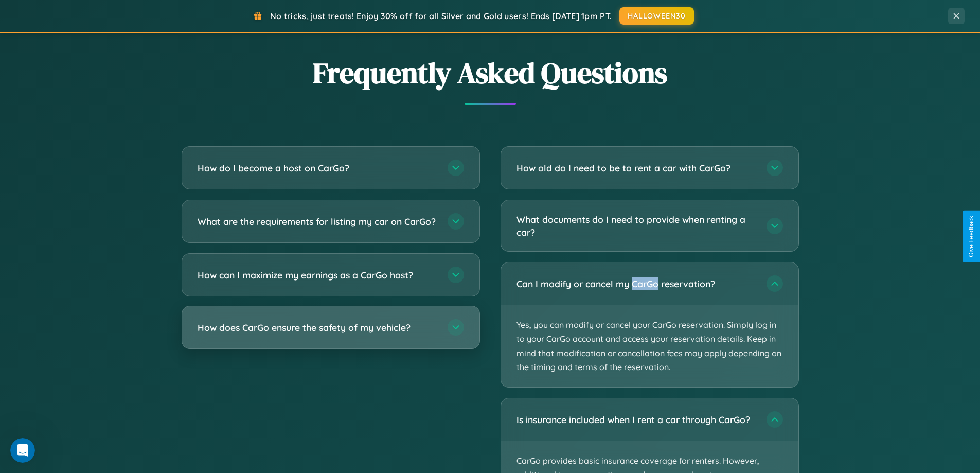 Image resolution: width=980 pixels, height=473 pixels. What do you see at coordinates (637, 168) in the screenshot?
I see `h3: How old do I need to be to rent a car with CarGo?` at bounding box center [637, 168].